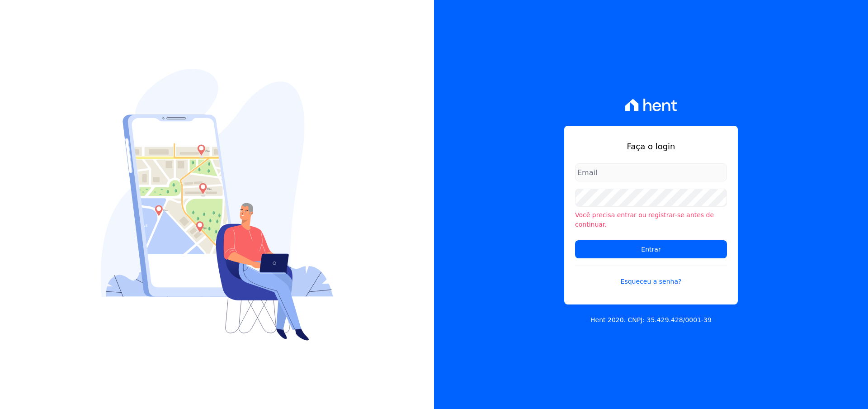  What do you see at coordinates (651, 276) in the screenshot?
I see `a: Esqueceu a senha?` at bounding box center [651, 276].